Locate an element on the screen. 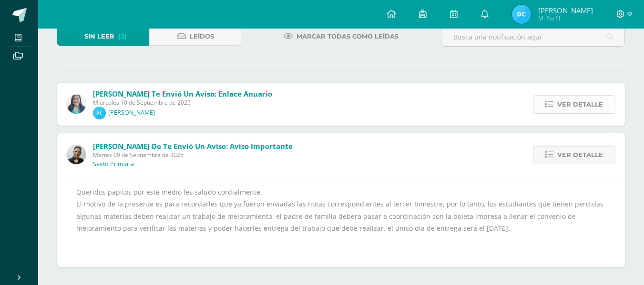 The height and width of the screenshot is (285, 644). a: Marcar todas como leídas is located at coordinates (341, 36).